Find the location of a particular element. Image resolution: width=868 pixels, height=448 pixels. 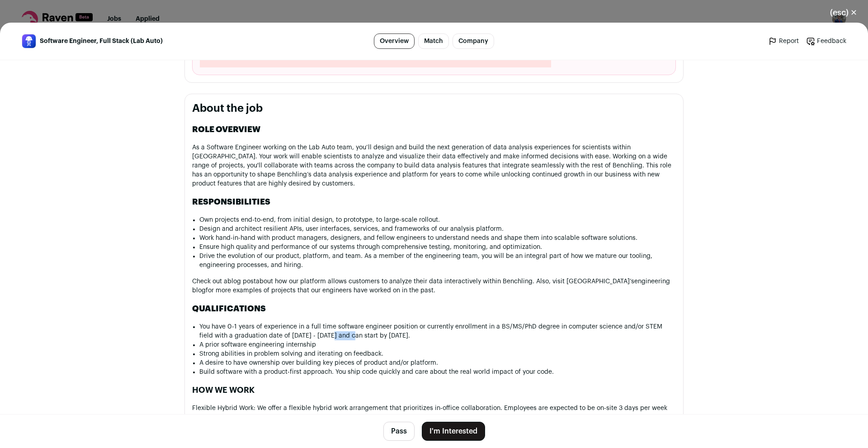

li: Drive the evolution of our product, platform, and team. As a member of the engineering team, you ... is located at coordinates (437, 261).